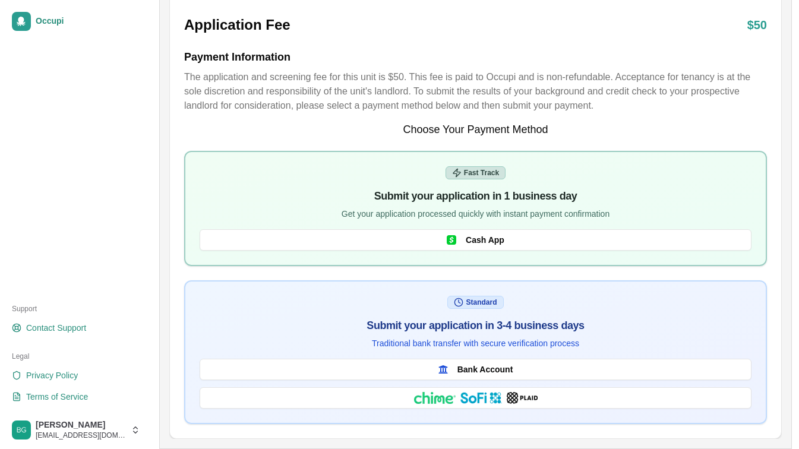 This screenshot has height=449, width=799. Describe the element at coordinates (76, 356) in the screenshot. I see `div: Legal` at that location.